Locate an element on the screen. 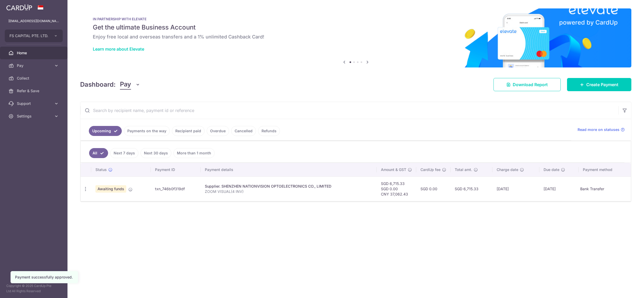 The width and height of the screenshot is (644, 298). span: Awaiting funds is located at coordinates (111, 189).